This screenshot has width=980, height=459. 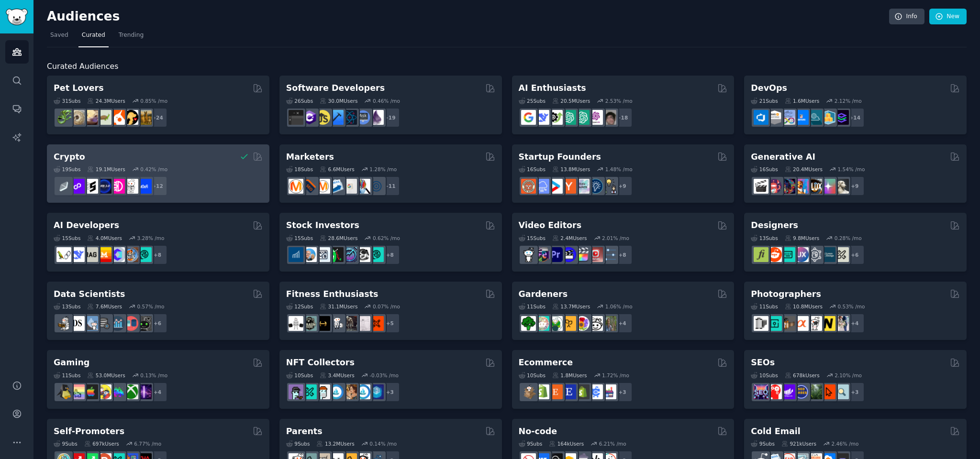 What do you see at coordinates (788, 186) in the screenshot?
I see `img: deepdream` at bounding box center [788, 186].